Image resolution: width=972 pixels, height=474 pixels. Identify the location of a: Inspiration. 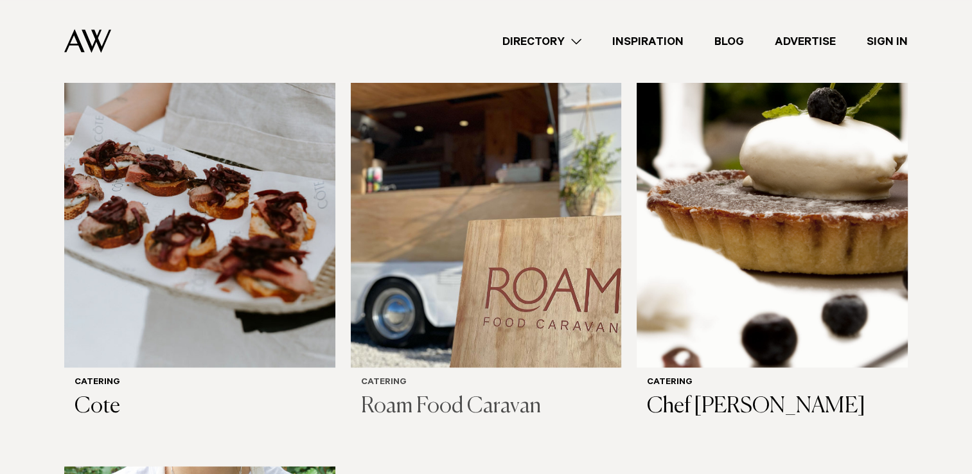
(647, 41).